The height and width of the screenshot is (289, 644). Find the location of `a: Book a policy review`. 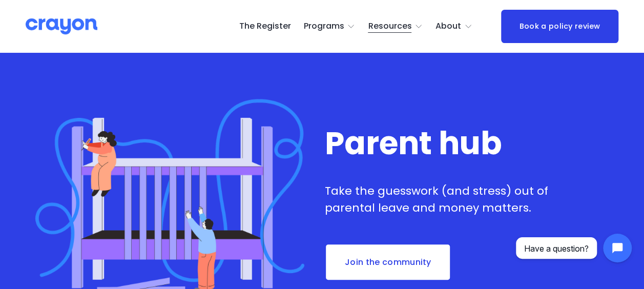

a: Book a policy review is located at coordinates (559, 27).